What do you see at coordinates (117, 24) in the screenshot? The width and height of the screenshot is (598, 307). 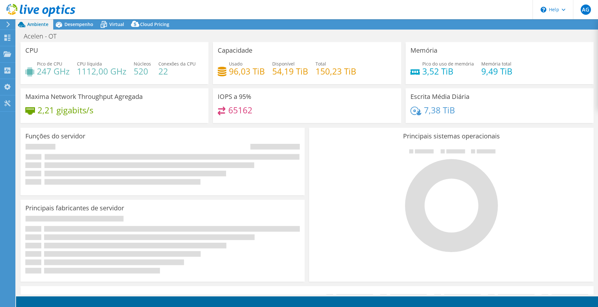 I see `span: Virtual` at bounding box center [117, 24].